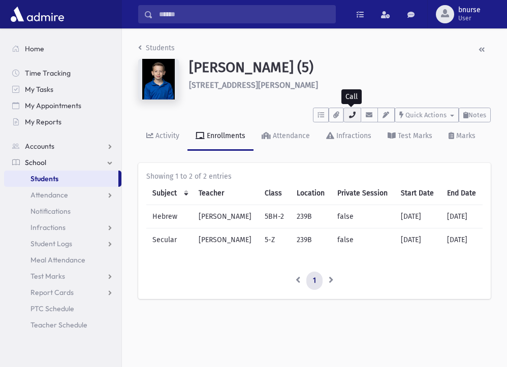 The image size is (507, 367). I want to click on span: Test Marks, so click(48, 276).